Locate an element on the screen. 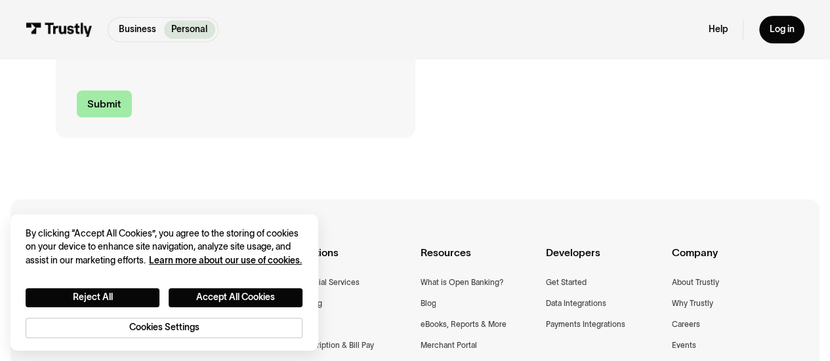  a: Business is located at coordinates (137, 30).